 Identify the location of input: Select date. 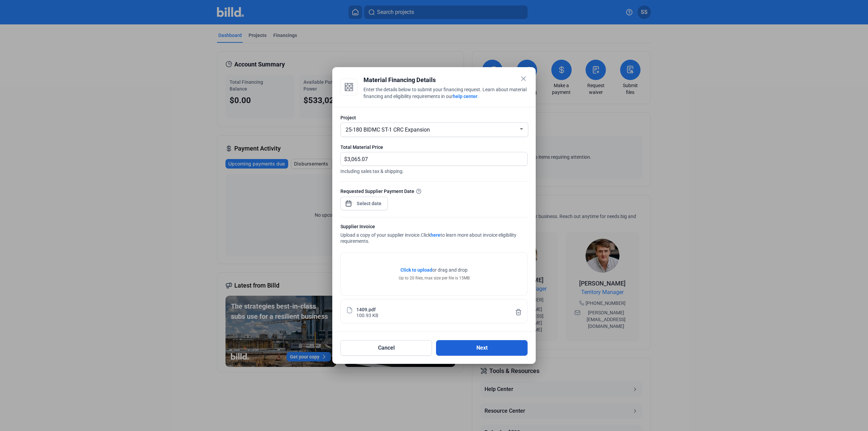
(369, 204).